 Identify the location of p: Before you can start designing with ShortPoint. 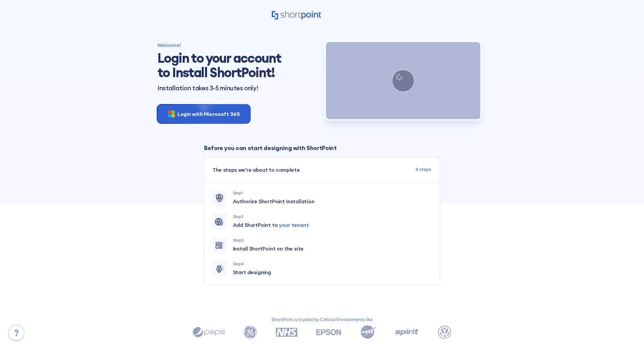
(322, 148).